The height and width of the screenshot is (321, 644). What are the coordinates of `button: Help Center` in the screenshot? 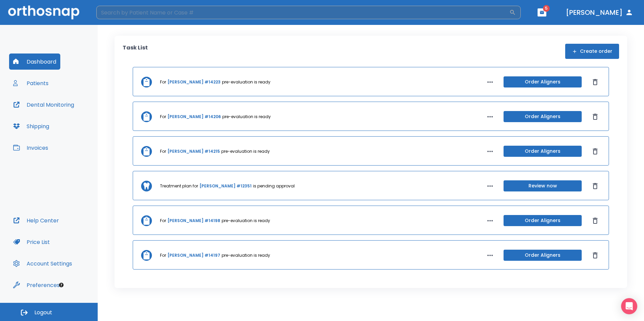 It's located at (36, 220).